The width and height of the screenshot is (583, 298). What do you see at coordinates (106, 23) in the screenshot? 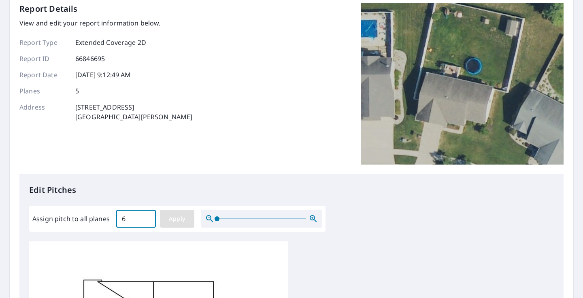
I see `p: View and edit your report information below.` at bounding box center [106, 23].